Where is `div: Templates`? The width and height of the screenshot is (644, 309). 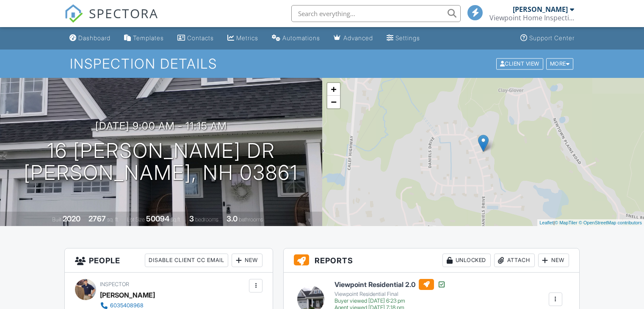
div: Templates is located at coordinates (148, 37).